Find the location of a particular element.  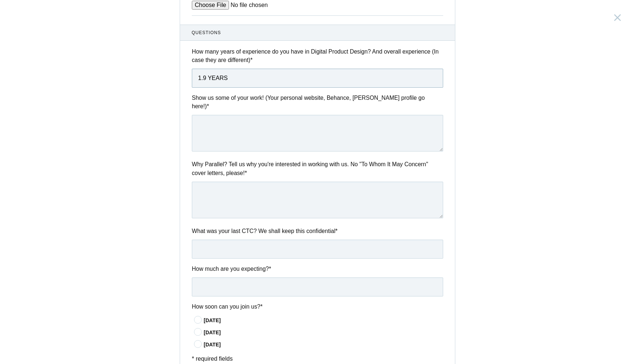

label: How soon can you join us? is located at coordinates (317, 306).